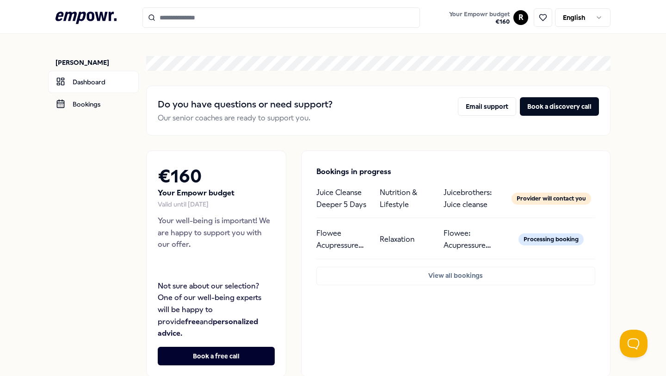  What do you see at coordinates (521, 18) in the screenshot?
I see `button: R` at bounding box center [521, 18].